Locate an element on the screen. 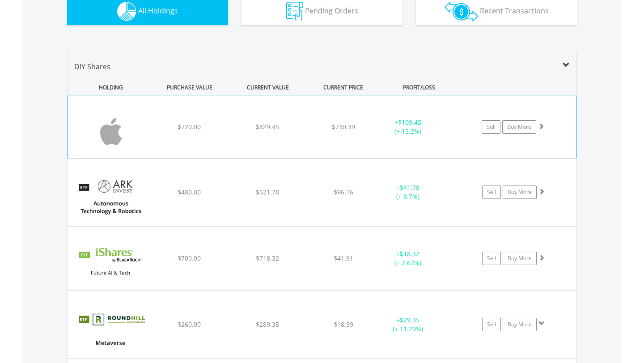 The image size is (644, 363). span: $96.16 is located at coordinates (344, 192).